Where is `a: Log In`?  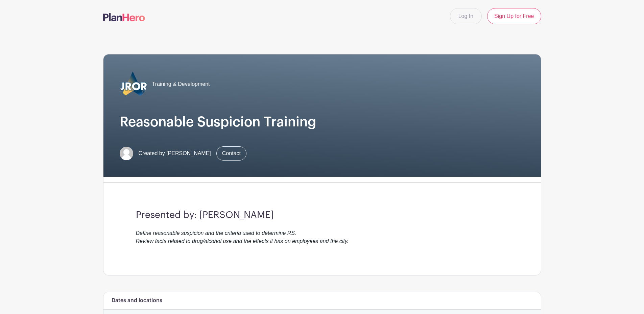 a: Log In is located at coordinates (466, 16).